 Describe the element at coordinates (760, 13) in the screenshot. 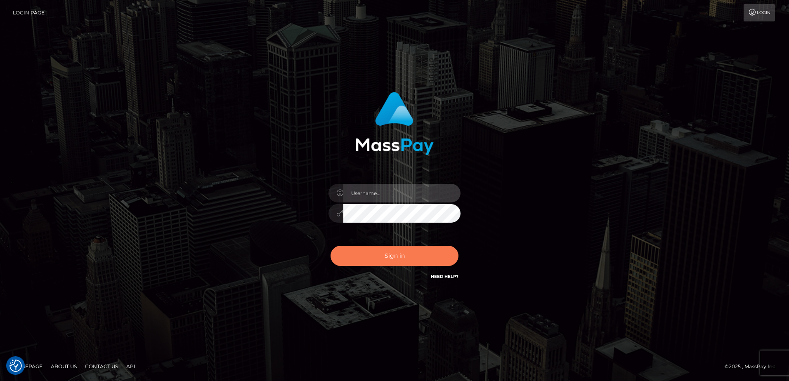

I see `a: Login` at that location.